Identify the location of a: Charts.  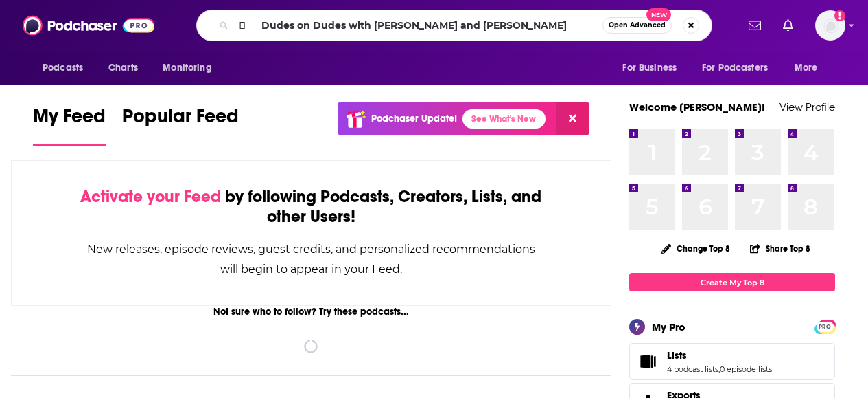
(123, 68).